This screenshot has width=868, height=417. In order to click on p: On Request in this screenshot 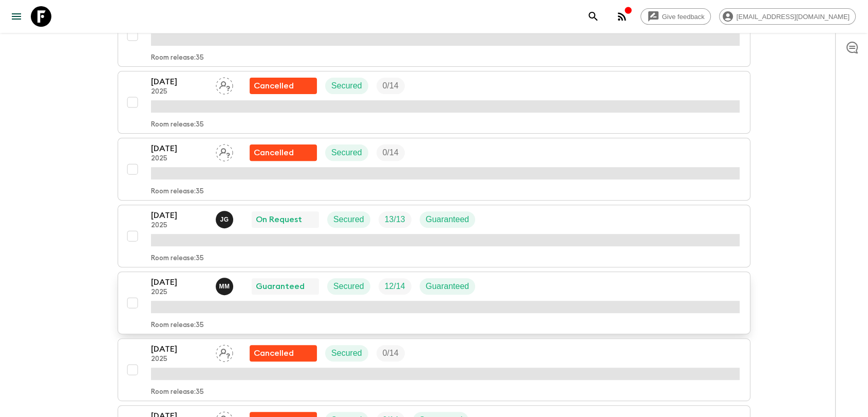, I will do `click(279, 219)`.